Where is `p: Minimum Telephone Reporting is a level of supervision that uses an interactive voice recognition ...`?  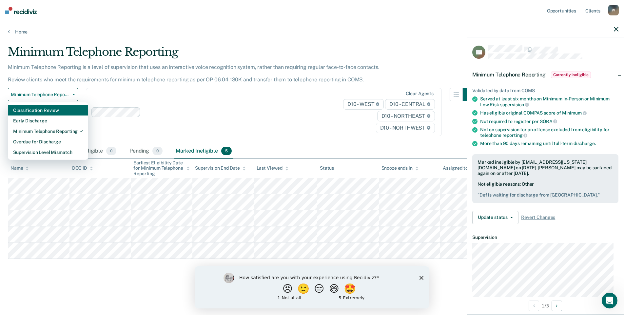 p: Minimum Telephone Reporting is a level of supervision that uses an interactive voice recognition ... is located at coordinates (194, 73).